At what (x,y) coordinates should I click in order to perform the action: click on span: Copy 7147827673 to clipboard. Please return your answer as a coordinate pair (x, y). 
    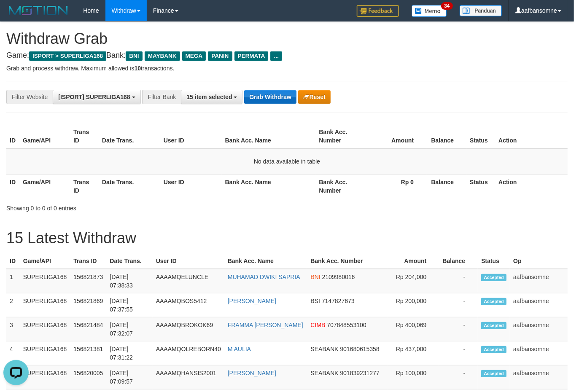
    Looking at the image, I should click on (338, 301).